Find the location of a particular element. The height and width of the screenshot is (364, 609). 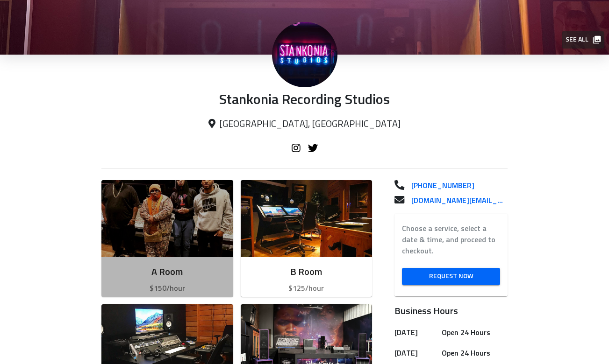

button: B Room$125/hour is located at coordinates (307, 239).